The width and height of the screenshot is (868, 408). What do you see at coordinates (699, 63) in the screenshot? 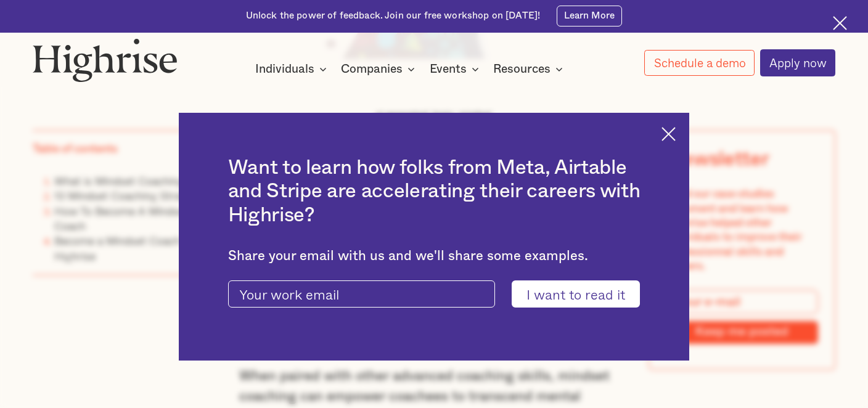
I see `a: Schedule a demo` at bounding box center [699, 63].